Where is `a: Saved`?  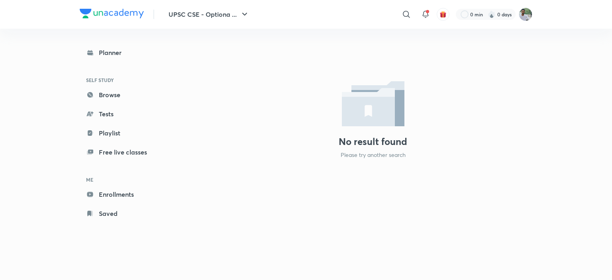 a: Saved is located at coordinates (126, 214).